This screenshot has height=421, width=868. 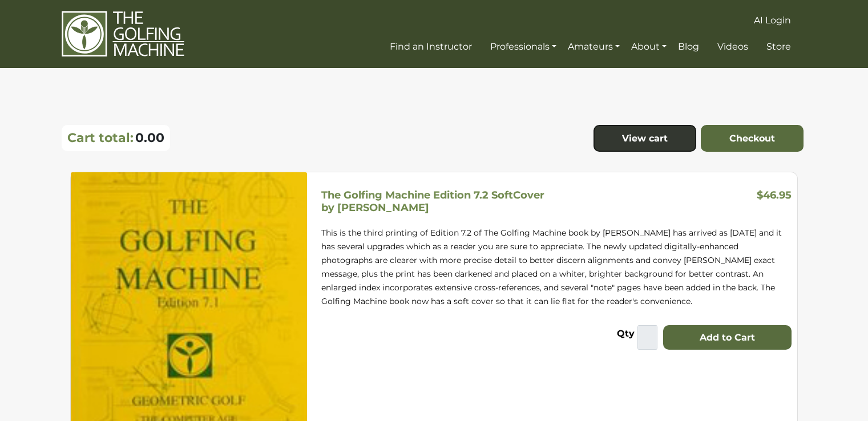 What do you see at coordinates (772, 20) in the screenshot?
I see `a: AI Login` at bounding box center [772, 20].